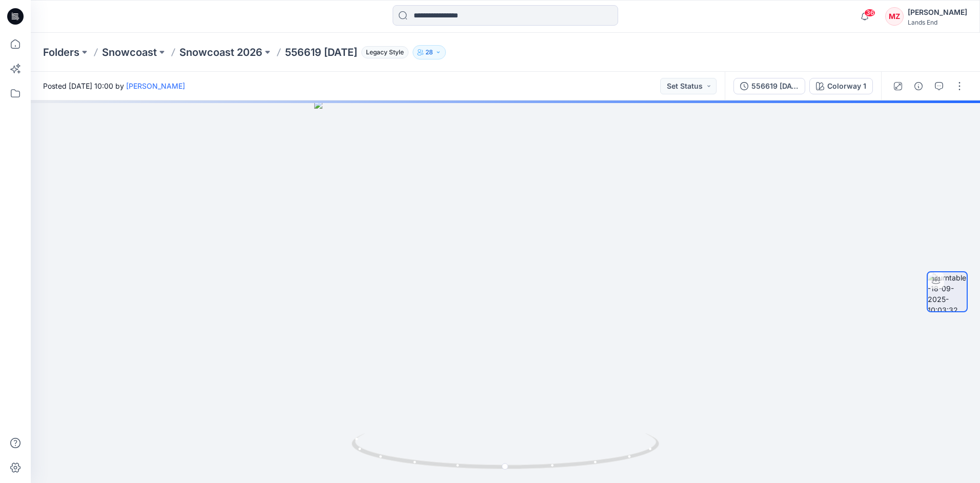 Image resolution: width=980 pixels, height=483 pixels. What do you see at coordinates (841, 86) in the screenshot?
I see `button: Colorway 1` at bounding box center [841, 86].